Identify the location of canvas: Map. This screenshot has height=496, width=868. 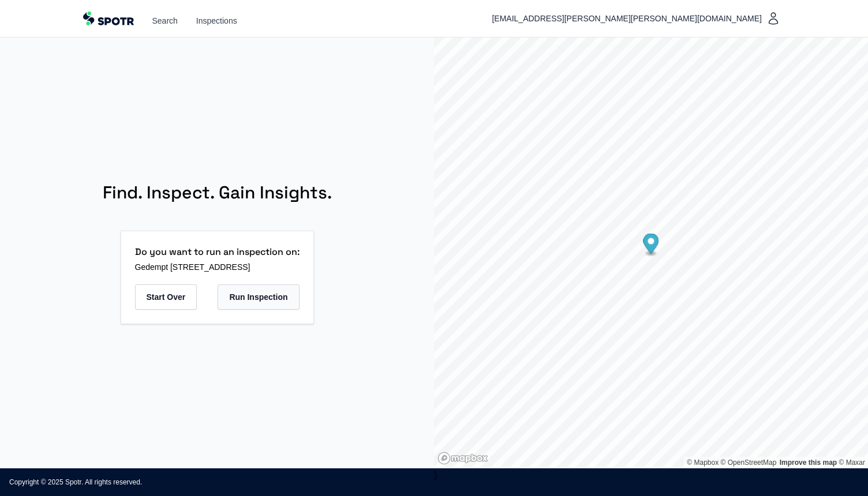
(651, 253).